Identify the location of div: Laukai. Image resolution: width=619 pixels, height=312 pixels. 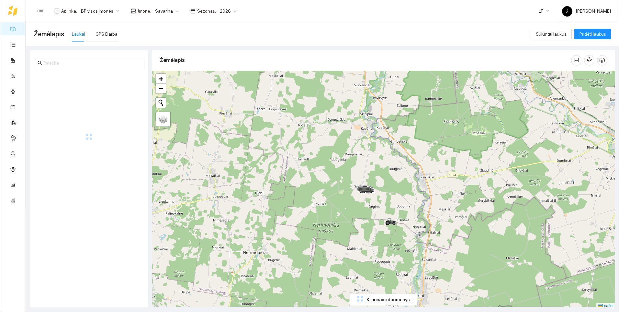
(78, 34).